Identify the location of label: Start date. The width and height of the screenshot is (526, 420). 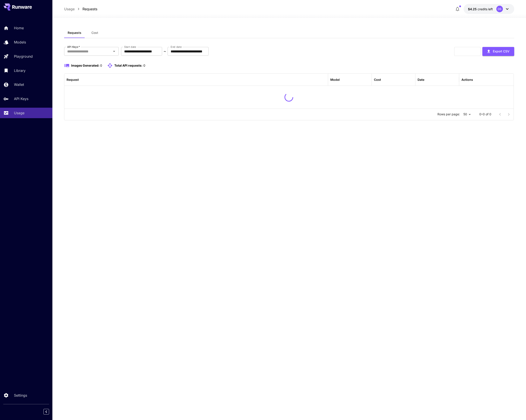
(130, 47).